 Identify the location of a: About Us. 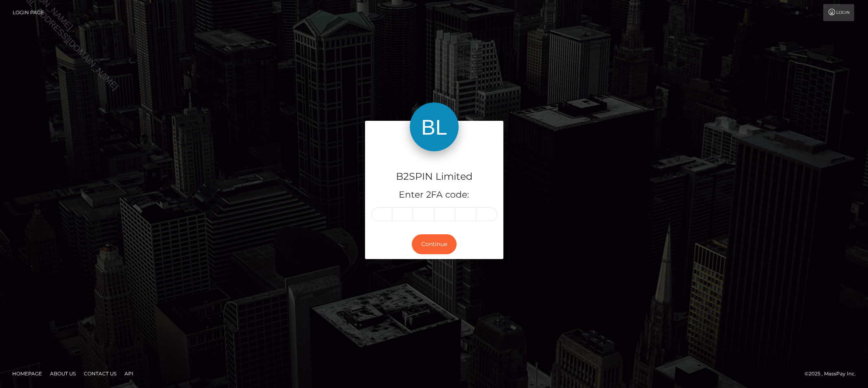
(63, 373).